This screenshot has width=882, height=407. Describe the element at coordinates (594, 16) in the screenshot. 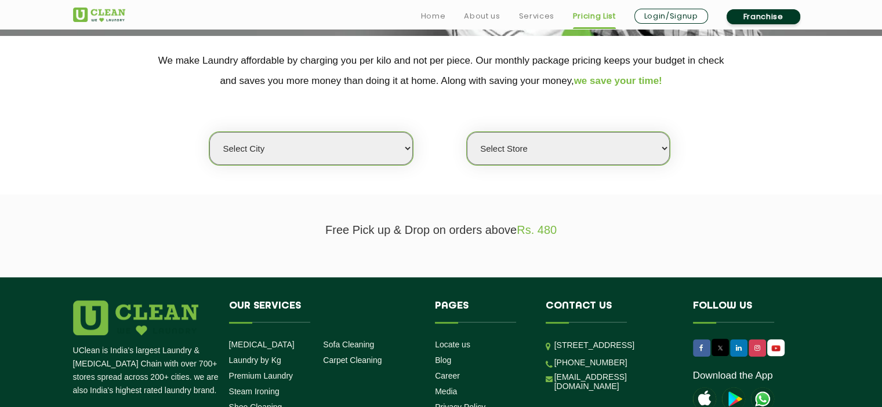

I see `a: Pricing List` at that location.